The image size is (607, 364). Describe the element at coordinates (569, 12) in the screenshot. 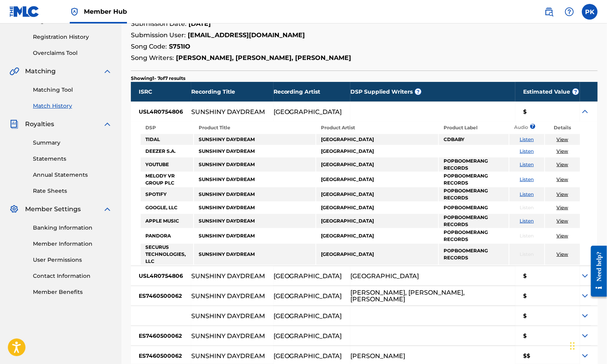

I see `img: help` at that location.